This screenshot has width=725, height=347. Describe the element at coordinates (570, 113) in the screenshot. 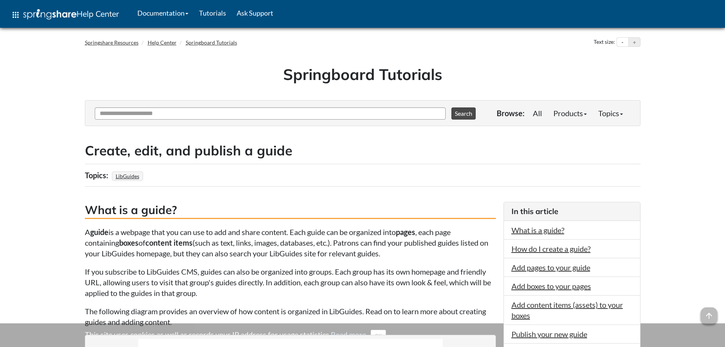

I see `a: Products` at that location.